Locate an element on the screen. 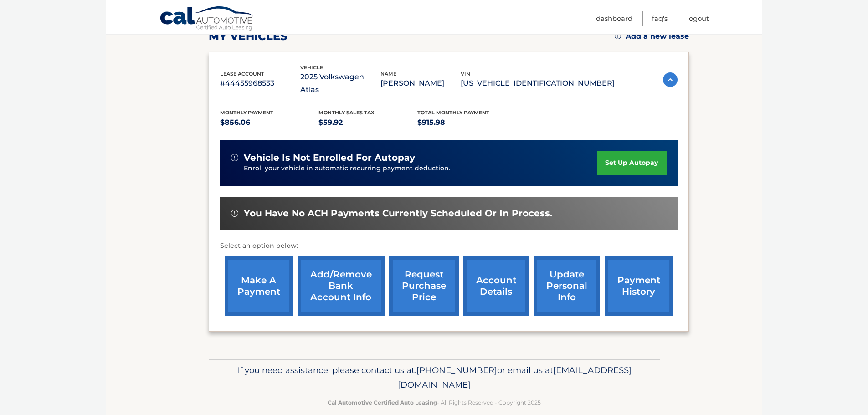 This screenshot has height=415, width=868. strong: Cal Automotive Certified Auto Leasing is located at coordinates (382, 402).